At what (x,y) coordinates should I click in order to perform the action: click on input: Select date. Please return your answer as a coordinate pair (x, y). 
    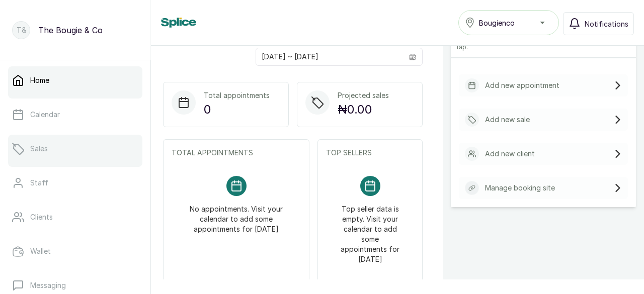
    Looking at the image, I should click on (329, 57).